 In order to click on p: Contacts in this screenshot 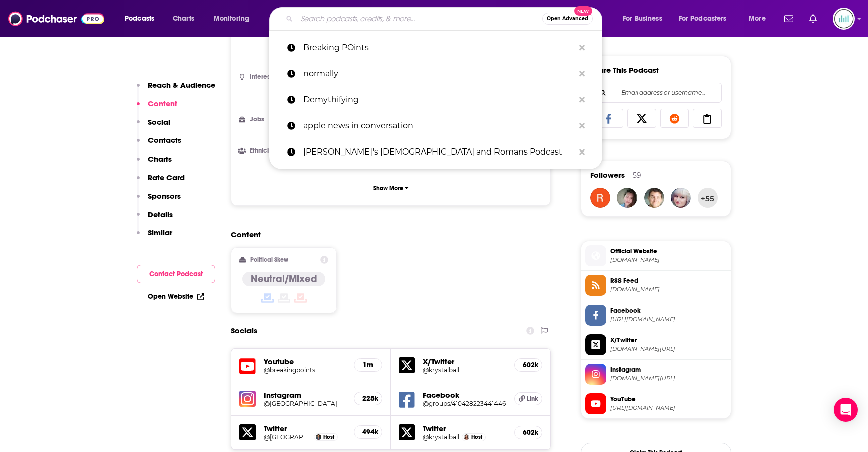, I will do `click(164, 140)`.